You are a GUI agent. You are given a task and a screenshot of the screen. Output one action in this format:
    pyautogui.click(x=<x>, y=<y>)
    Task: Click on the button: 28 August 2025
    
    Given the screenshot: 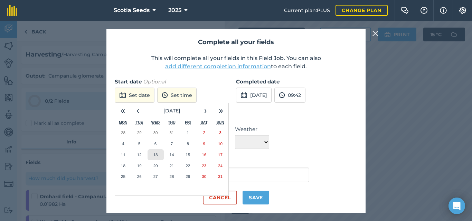 What is the action you would take?
    pyautogui.click(x=172, y=177)
    